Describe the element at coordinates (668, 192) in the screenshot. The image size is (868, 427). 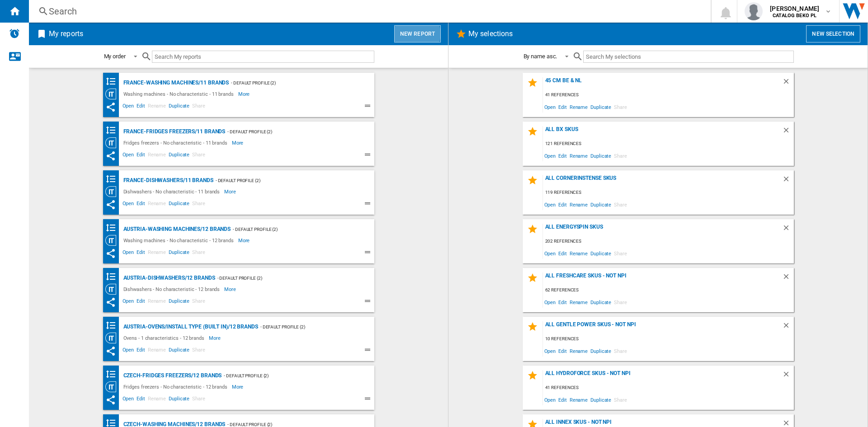
I see `div: 119 references` at that location.